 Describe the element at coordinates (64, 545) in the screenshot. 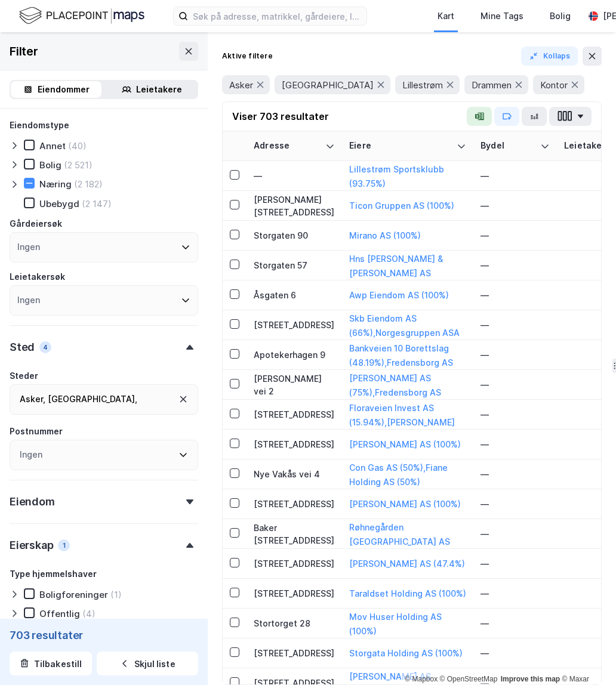

I see `div: 1` at that location.